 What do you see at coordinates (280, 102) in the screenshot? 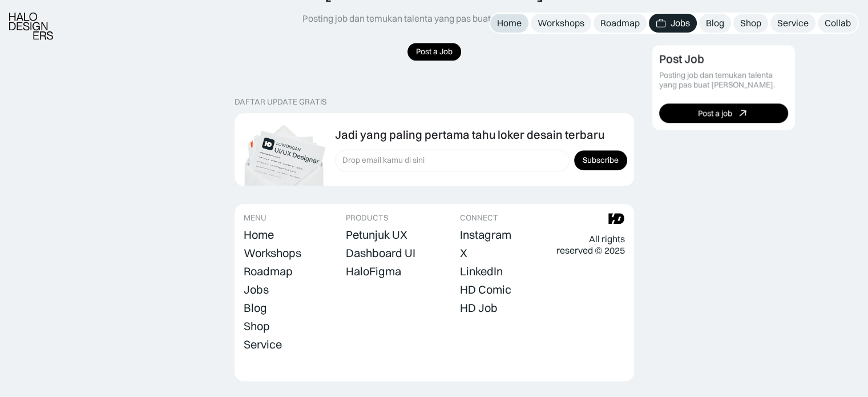
I see `div: DAFTAR UPDATE GRATIS` at bounding box center [280, 102].